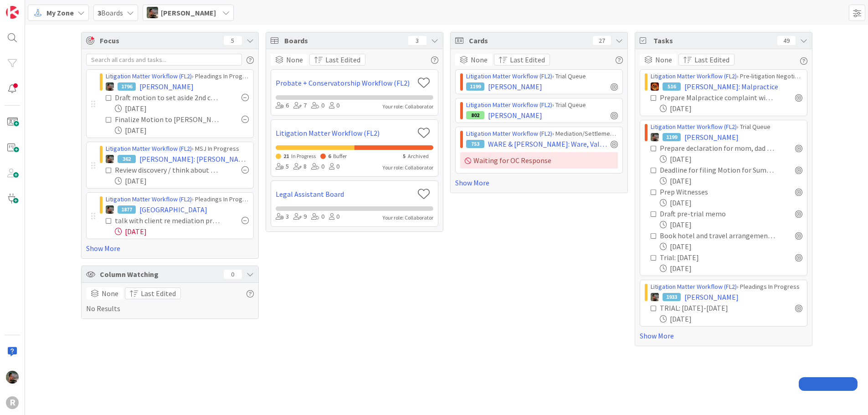  Describe the element at coordinates (542, 134) in the screenshot. I see `div: › Mediation/Settlement Queue` at that location.